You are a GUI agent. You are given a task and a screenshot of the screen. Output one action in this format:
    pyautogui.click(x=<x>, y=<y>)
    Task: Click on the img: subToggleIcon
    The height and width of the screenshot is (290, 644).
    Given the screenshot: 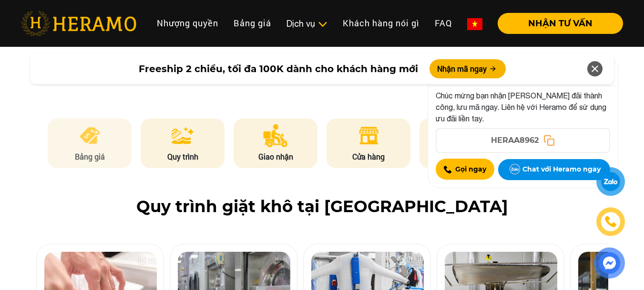 What is the action you would take?
    pyautogui.click(x=323, y=24)
    